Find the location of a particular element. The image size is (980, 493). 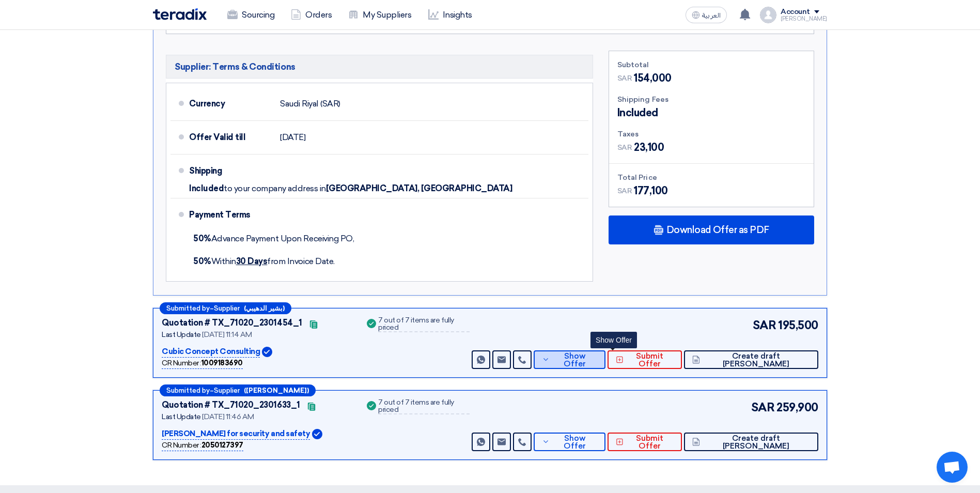

div: Shipping is located at coordinates (230, 171).